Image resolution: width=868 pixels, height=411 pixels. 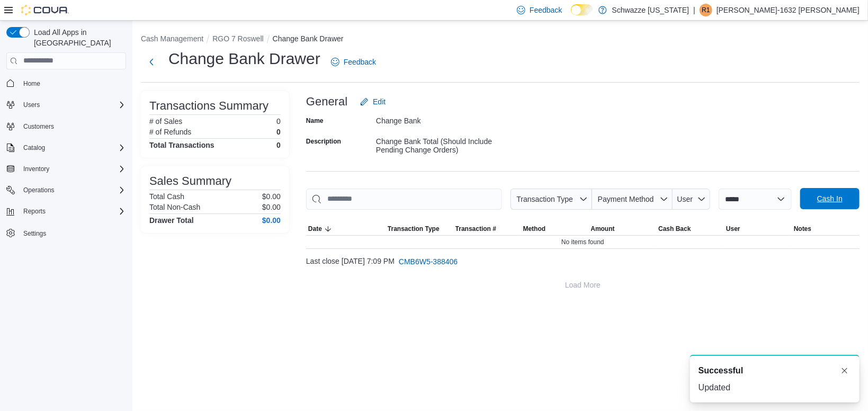 What do you see at coordinates (447, 143) in the screenshot?
I see `div: Change Bank Total (Should Include Pending Change Orders)` at bounding box center [447, 143].